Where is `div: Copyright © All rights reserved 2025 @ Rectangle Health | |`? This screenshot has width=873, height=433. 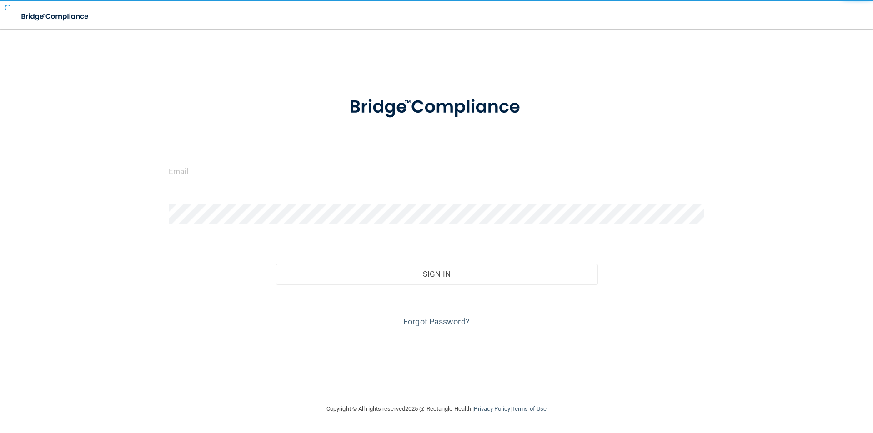 div: Copyright © All rights reserved 2025 @ Rectangle Health | | is located at coordinates (436, 409).